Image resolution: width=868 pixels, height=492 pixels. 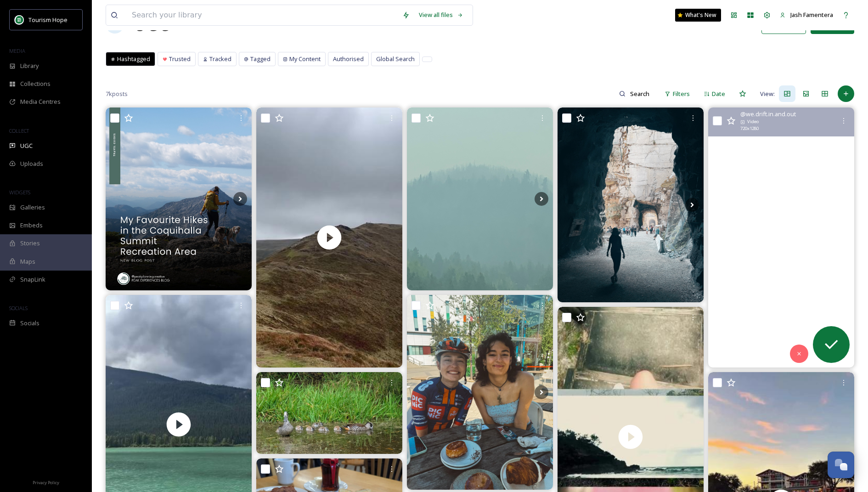 I want to click on span: @ we.drift.in.and.out, so click(x=768, y=114).